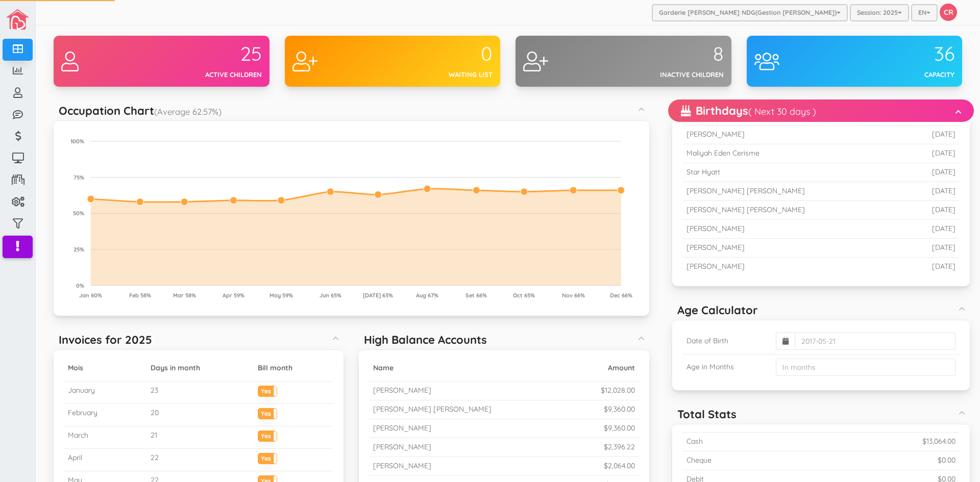 Image resolution: width=980 pixels, height=482 pixels. What do you see at coordinates (748, 442) in the screenshot?
I see `td: Cash` at bounding box center [748, 442].